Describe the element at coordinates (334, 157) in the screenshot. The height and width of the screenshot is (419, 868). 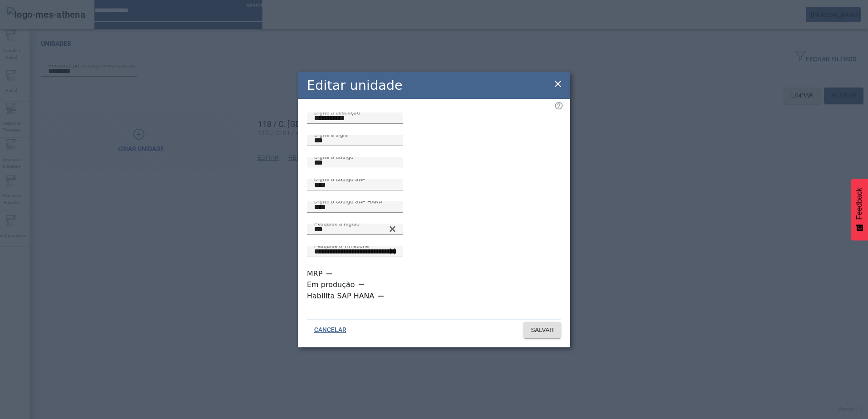
I see `mat-label: Digite o Código` at that location.